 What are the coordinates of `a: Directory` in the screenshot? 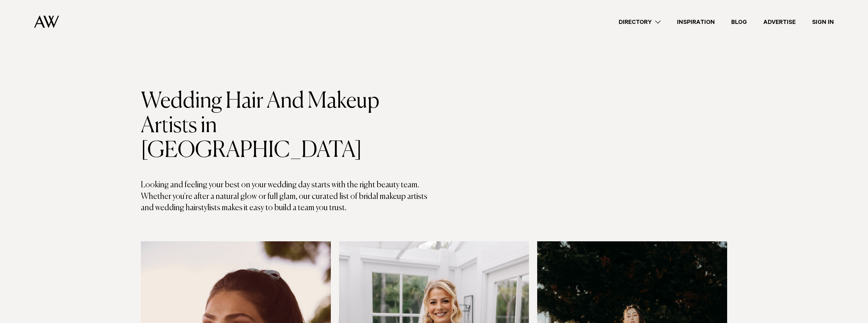 It's located at (640, 22).